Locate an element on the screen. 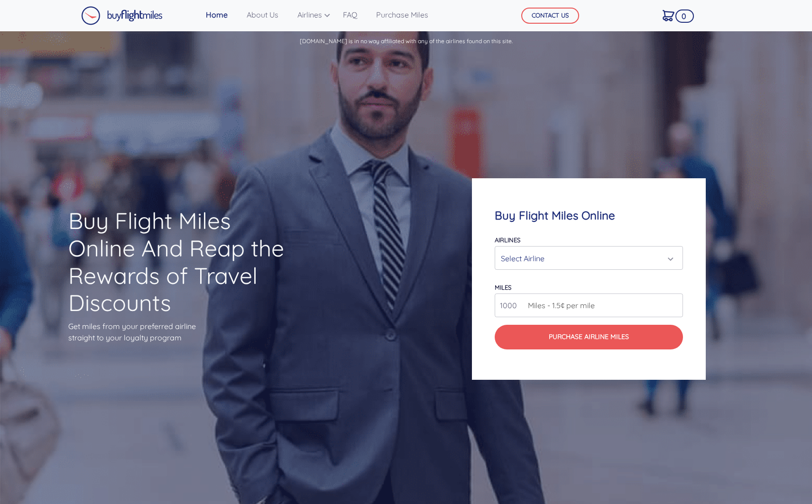 This screenshot has width=812, height=504. p: Get miles from your preferred airline straight to your loyalty program is located at coordinates (183, 333).